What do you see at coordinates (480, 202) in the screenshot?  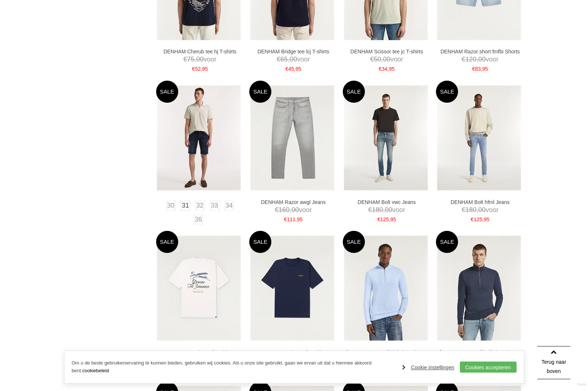 I see `a: DENHAM Bolt hfml Jeans` at bounding box center [480, 202].